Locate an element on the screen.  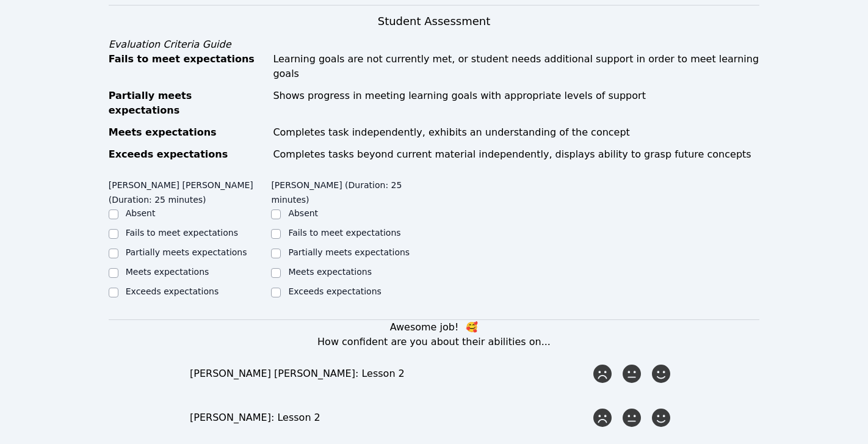
span: Awesome job! is located at coordinates (424, 327).